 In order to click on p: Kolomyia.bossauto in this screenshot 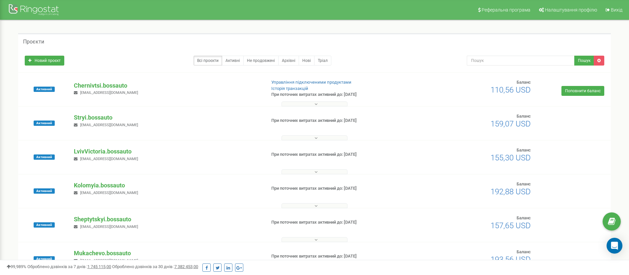, I will do `click(167, 186)`.